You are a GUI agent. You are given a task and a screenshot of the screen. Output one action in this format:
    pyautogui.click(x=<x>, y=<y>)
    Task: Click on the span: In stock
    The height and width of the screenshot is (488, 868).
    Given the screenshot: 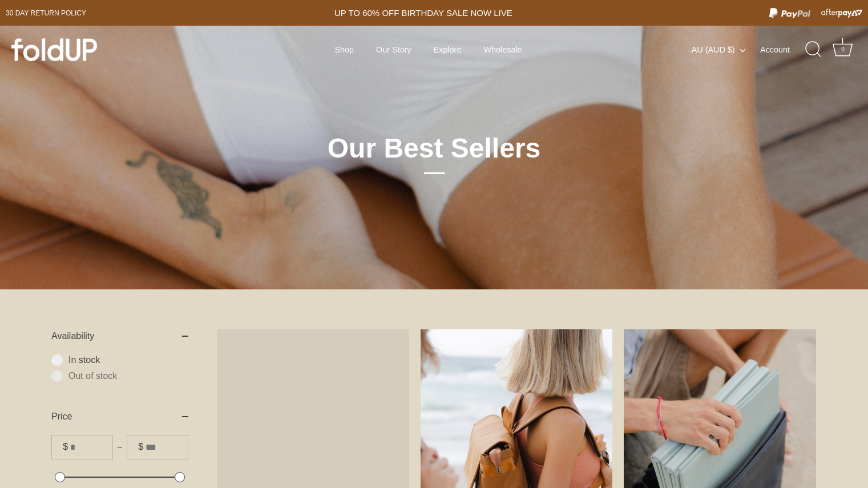 What is the action you would take?
    pyautogui.click(x=128, y=360)
    